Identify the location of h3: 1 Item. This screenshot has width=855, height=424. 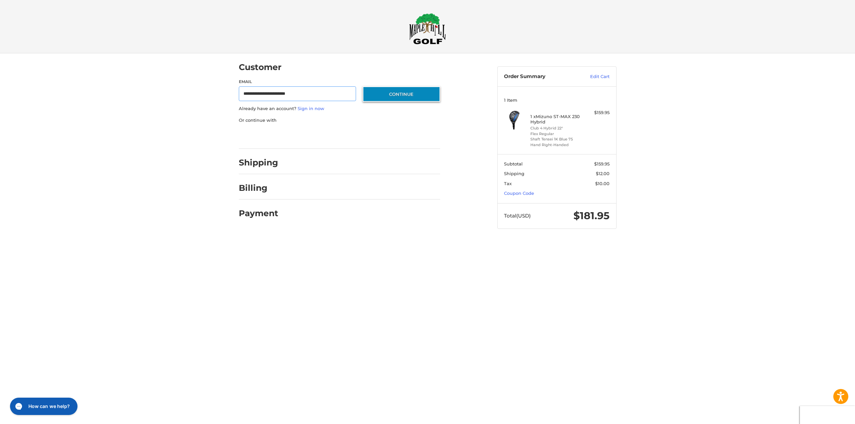
(557, 100).